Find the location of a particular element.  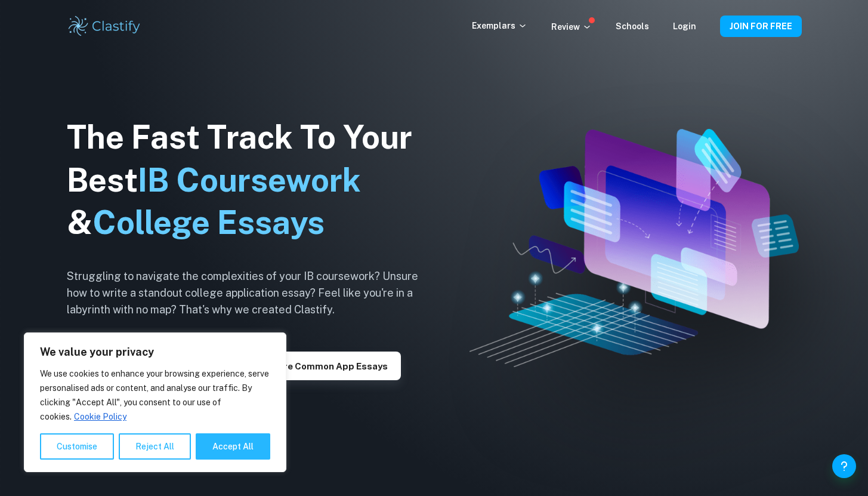

a: Clastify logo is located at coordinates (105, 26).